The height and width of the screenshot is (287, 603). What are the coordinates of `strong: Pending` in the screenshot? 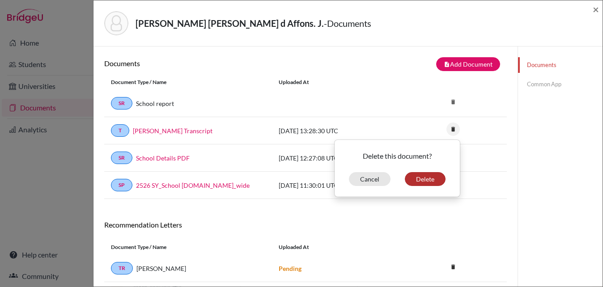 It's located at (290, 268).